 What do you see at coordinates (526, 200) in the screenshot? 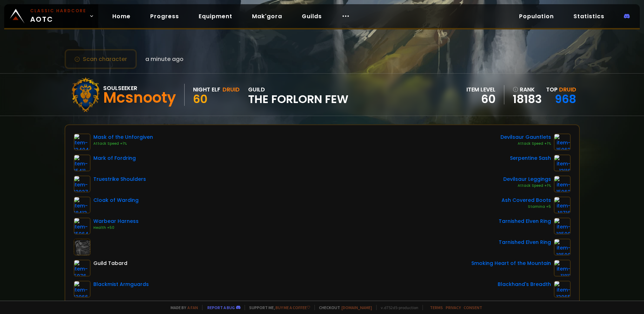
I see `div: Ash Covered Boots` at bounding box center [526, 200].